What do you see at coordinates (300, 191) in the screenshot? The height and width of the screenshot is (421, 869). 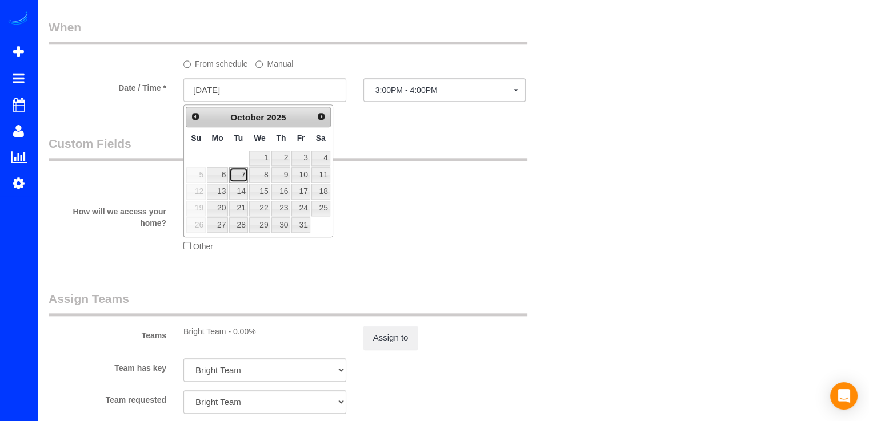 I see `a: 17` at bounding box center [300, 191].